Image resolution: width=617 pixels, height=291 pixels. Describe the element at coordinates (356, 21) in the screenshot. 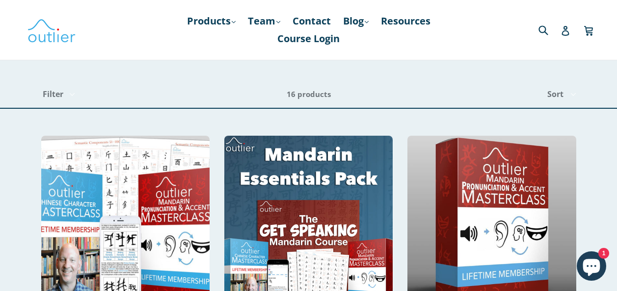

I see `a: Blog` at that location.